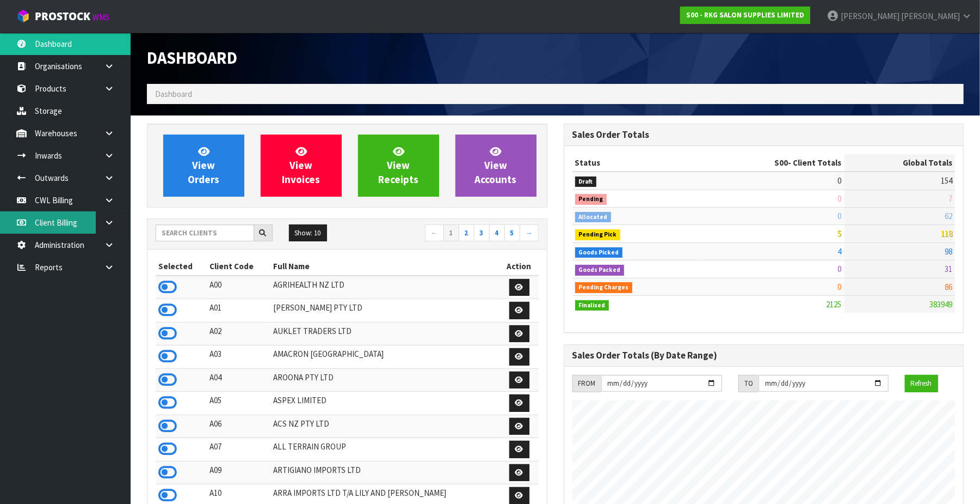 The height and width of the screenshot is (504, 980). I want to click on td: A04, so click(238, 380).